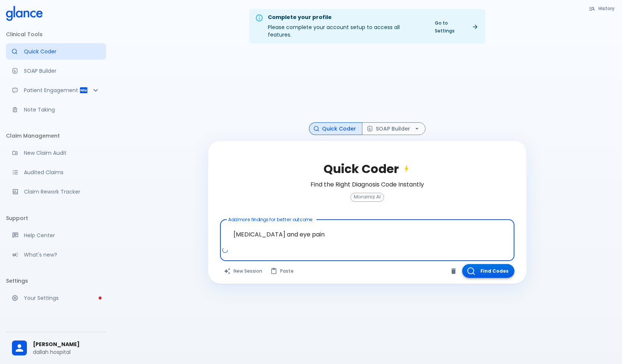 The height and width of the screenshot is (364, 622). I want to click on li: Support, so click(56, 218).